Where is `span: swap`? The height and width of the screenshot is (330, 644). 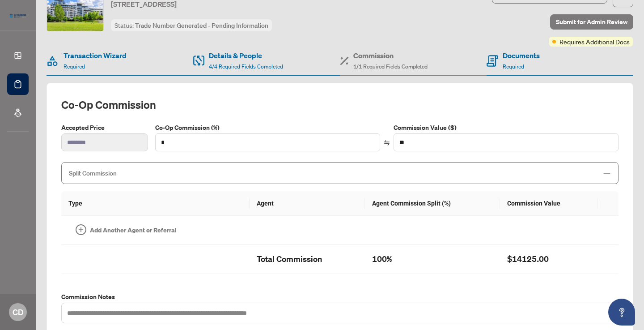 span: swap is located at coordinates (387, 143).